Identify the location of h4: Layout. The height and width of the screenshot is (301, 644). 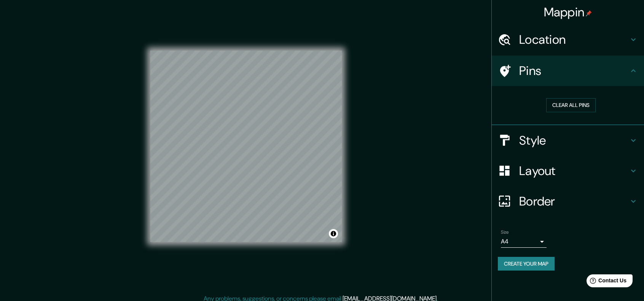
(574, 170).